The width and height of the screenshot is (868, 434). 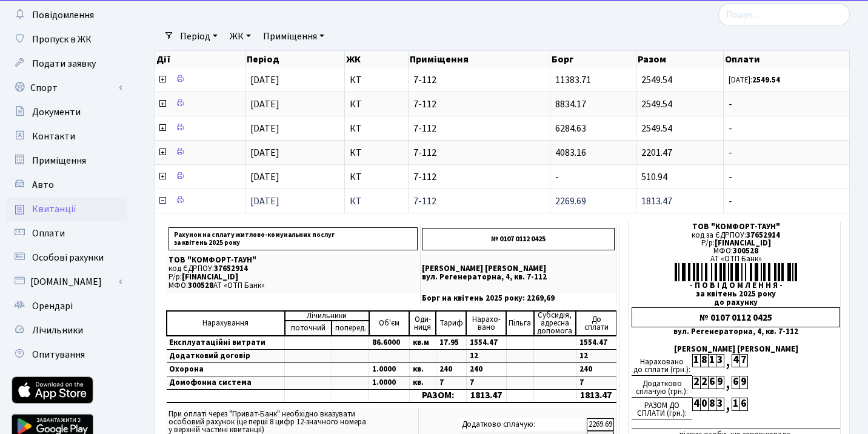 I want to click on div: Додатково сплачую (грн.):, so click(x=662, y=387).